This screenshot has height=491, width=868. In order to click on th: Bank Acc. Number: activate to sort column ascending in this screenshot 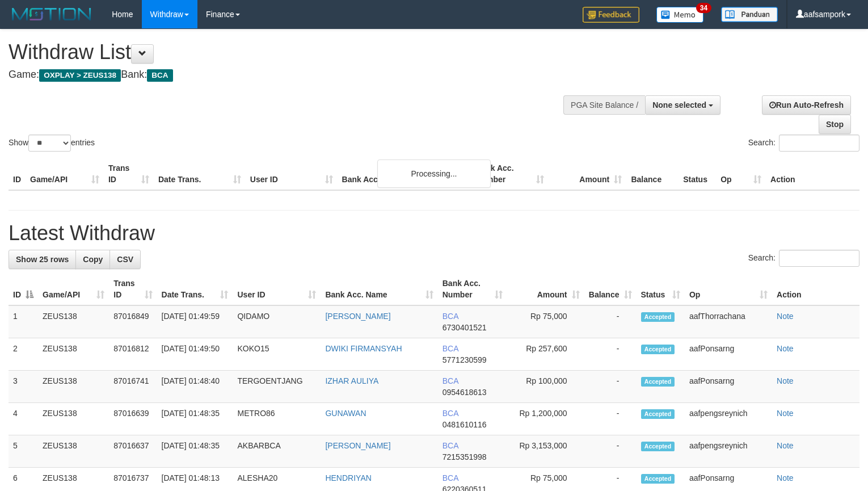, I will do `click(473, 289)`.